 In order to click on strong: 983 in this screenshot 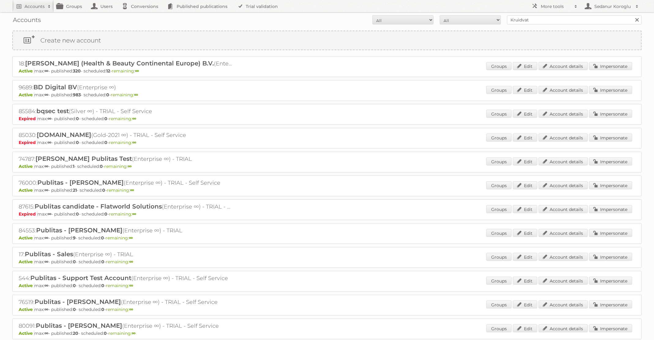, I will do `click(77, 95)`.